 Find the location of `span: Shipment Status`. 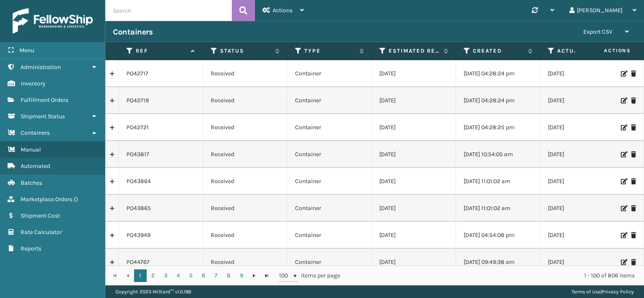

span: Shipment Status is located at coordinates (42, 116).